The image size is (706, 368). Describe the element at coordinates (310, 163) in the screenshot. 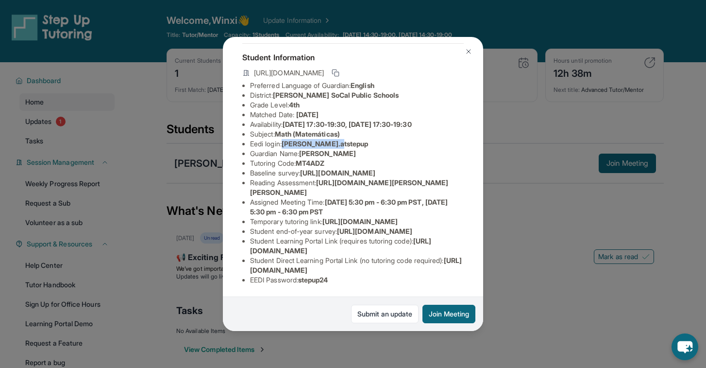

I see `span: MT4ADZ` at that location.